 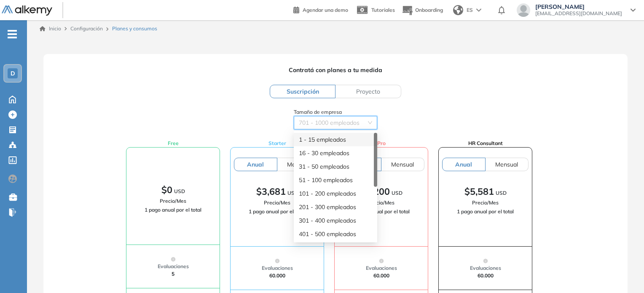 What do you see at coordinates (135, 29) in the screenshot?
I see `span: Planes y consumos` at bounding box center [135, 29].